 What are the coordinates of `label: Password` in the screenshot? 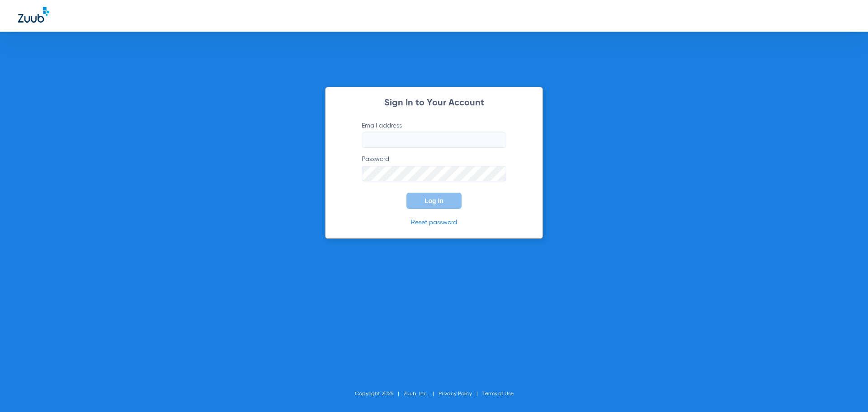 It's located at (434, 168).